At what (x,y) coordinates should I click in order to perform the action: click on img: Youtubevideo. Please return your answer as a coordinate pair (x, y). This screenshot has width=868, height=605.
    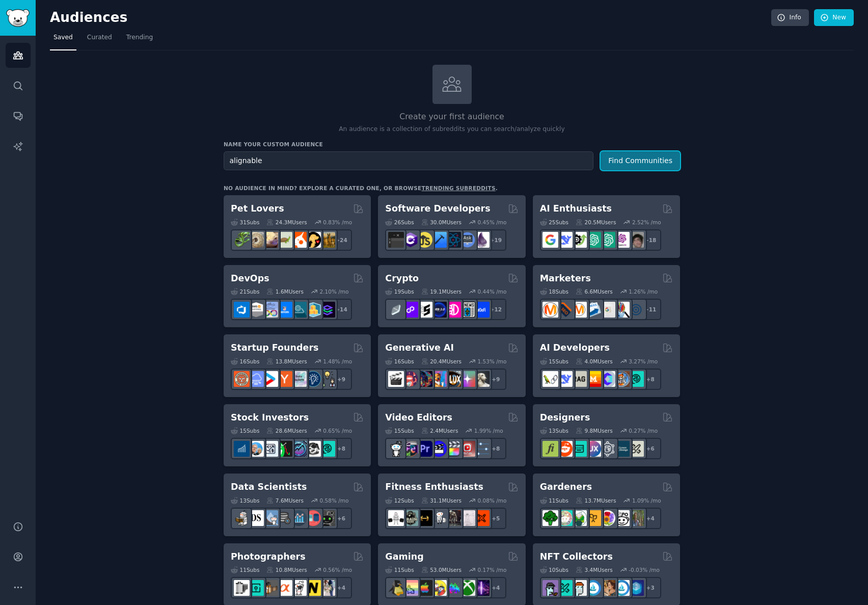
    Looking at the image, I should click on (466, 448).